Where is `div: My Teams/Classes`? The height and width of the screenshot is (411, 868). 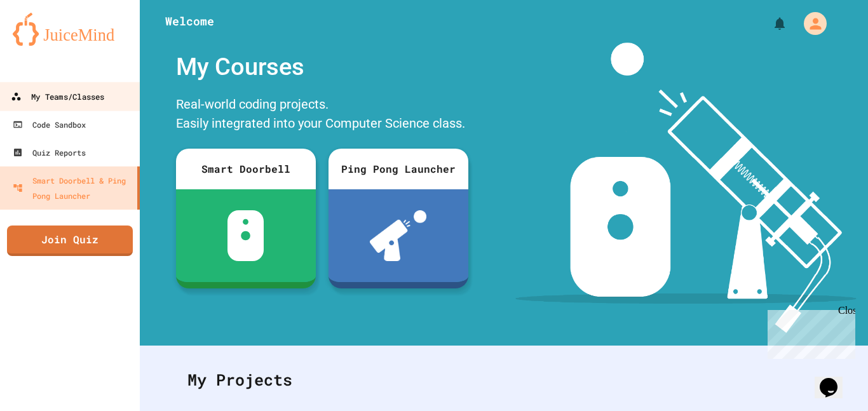 div: My Teams/Classes is located at coordinates (57, 97).